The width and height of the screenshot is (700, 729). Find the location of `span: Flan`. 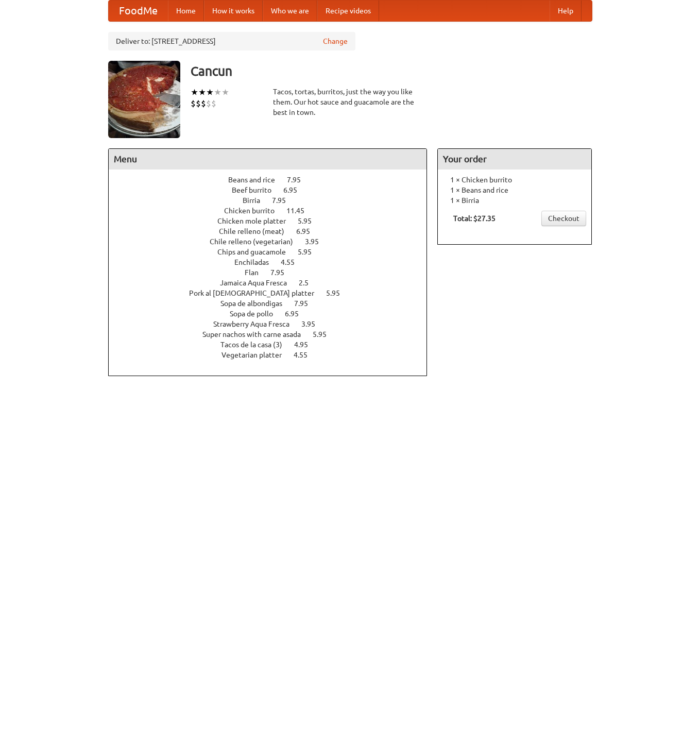

span: Flan is located at coordinates (256, 272).